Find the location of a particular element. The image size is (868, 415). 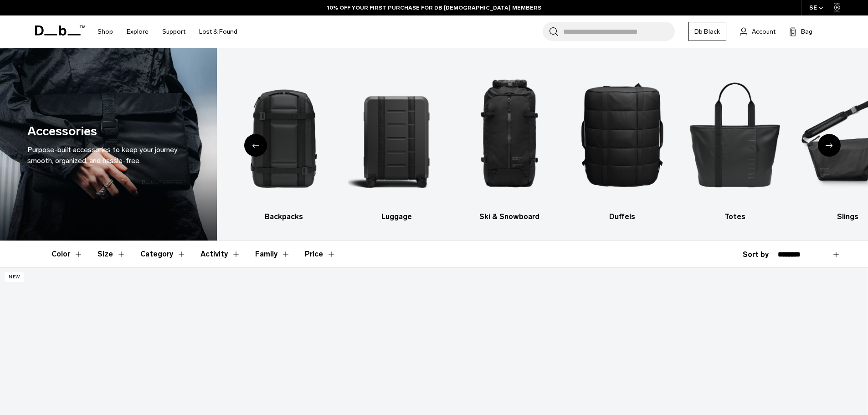

h3: All products is located at coordinates (171, 217).